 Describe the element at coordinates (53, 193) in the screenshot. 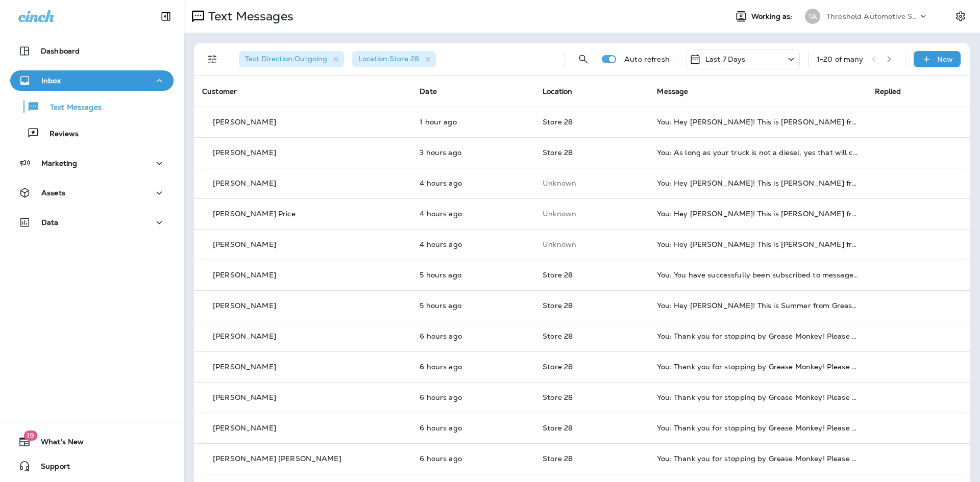

I see `p: Assets` at that location.